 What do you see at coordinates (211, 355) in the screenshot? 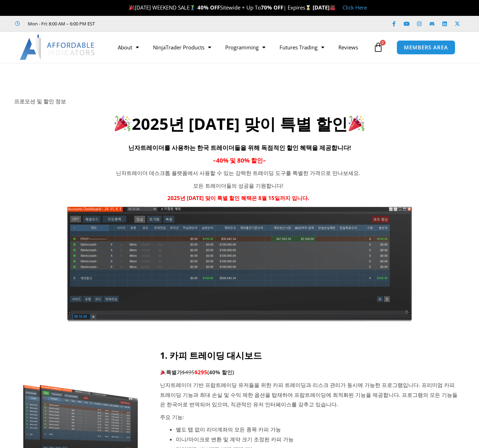
I see `strong: 1. 카피 트레이딩 대시보드` at bounding box center [211, 355].